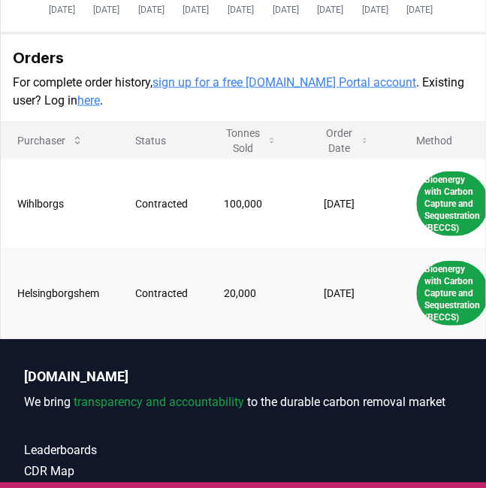 The height and width of the screenshot is (488, 486). I want to click on a: CDR Map, so click(243, 471).